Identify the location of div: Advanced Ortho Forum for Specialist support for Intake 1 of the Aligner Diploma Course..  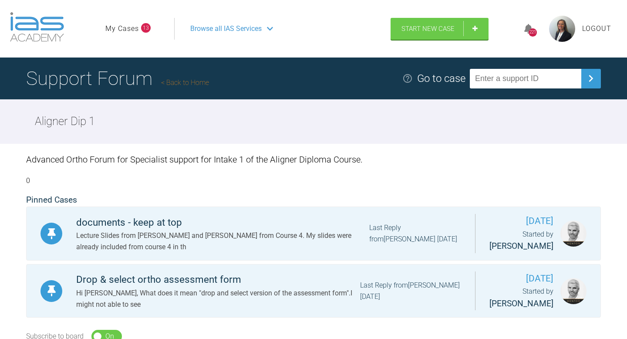
(314, 159).